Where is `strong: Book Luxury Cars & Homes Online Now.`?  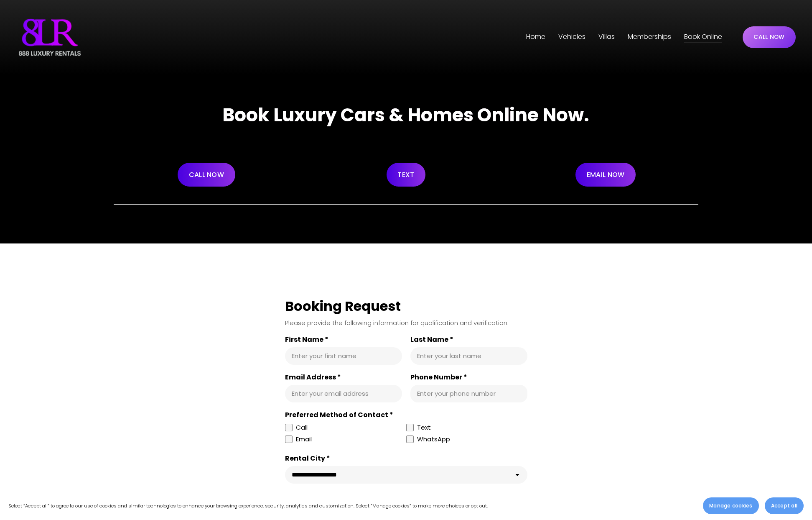 strong: Book Luxury Cars & Homes Online Now. is located at coordinates (406, 114).